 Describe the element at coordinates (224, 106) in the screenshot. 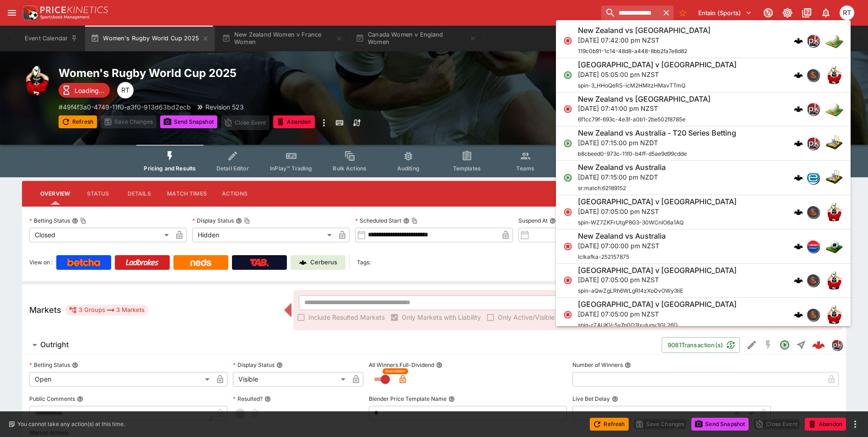

I see `p: Revision 523` at that location.